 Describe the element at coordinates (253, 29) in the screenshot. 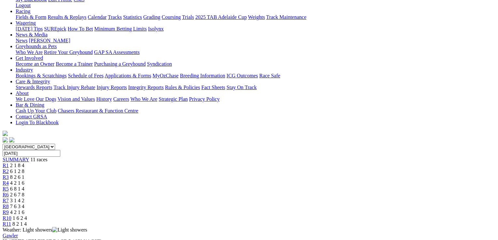

I see `div: Wagering` at that location.